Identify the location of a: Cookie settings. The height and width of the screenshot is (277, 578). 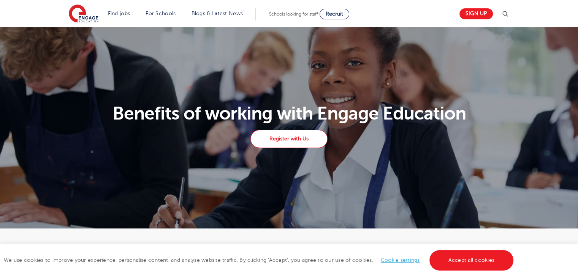
(400, 260).